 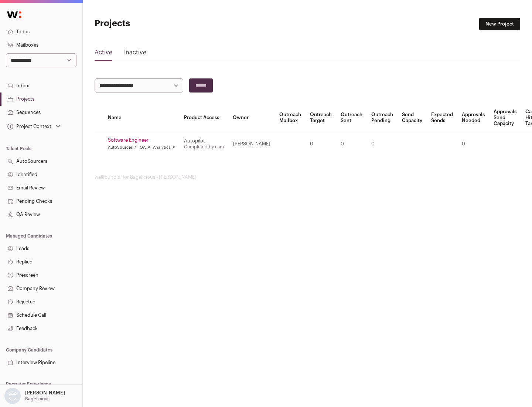 What do you see at coordinates (14, 15) in the screenshot?
I see `img: Wellfound` at bounding box center [14, 15].